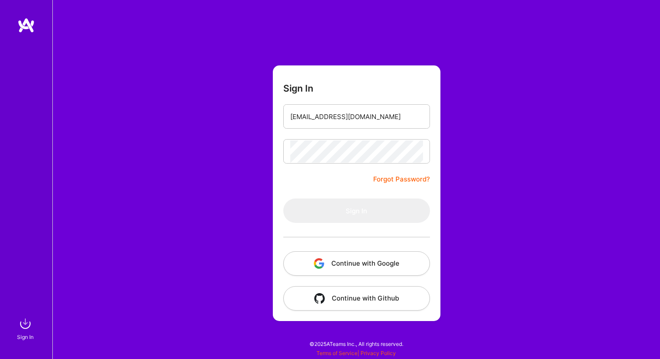  Describe the element at coordinates (378, 353) in the screenshot. I see `a: Privacy Policy` at that location.